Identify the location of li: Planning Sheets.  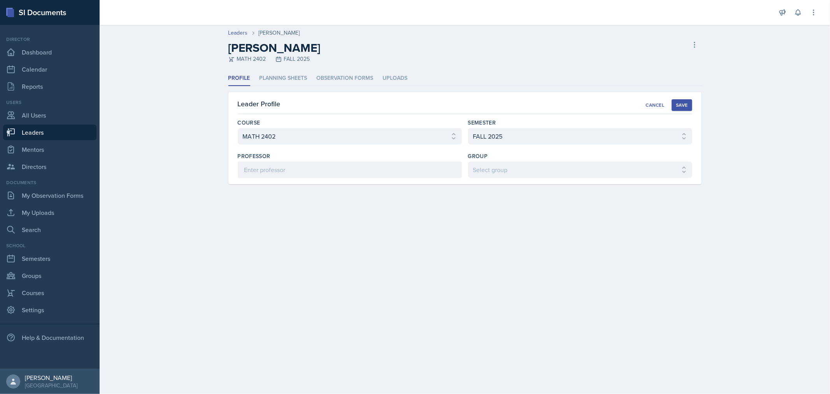
(283, 78).